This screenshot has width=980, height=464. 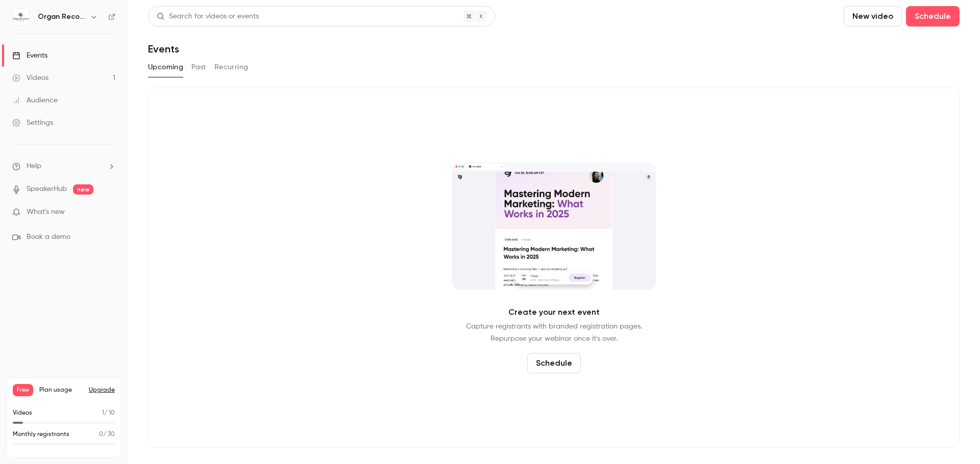 I want to click on div: Videos, so click(x=31, y=78).